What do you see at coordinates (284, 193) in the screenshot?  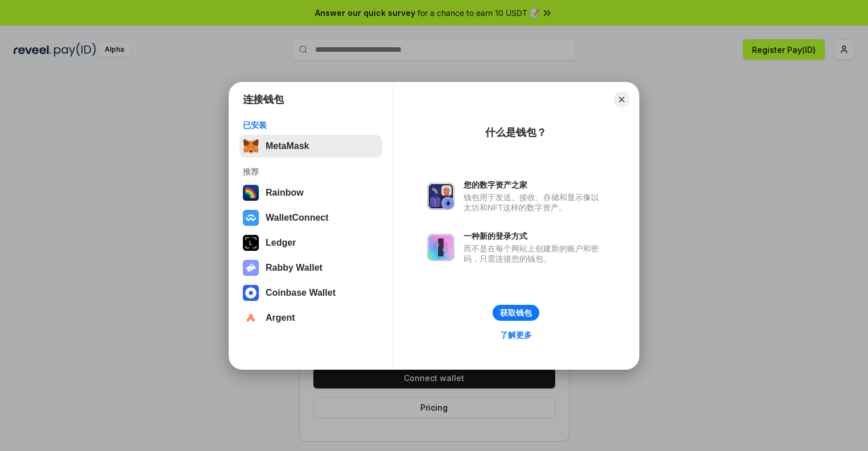 I see `div: Rainbow` at bounding box center [284, 193].